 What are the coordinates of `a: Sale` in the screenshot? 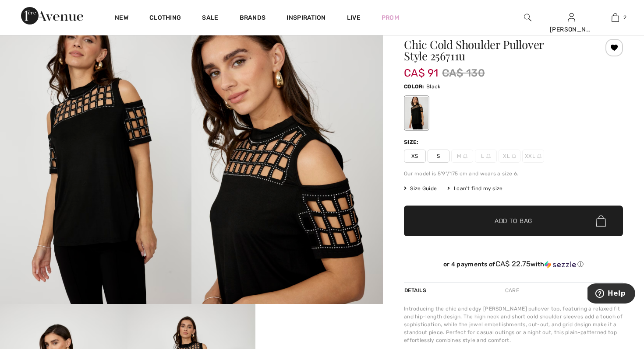 It's located at (210, 18).